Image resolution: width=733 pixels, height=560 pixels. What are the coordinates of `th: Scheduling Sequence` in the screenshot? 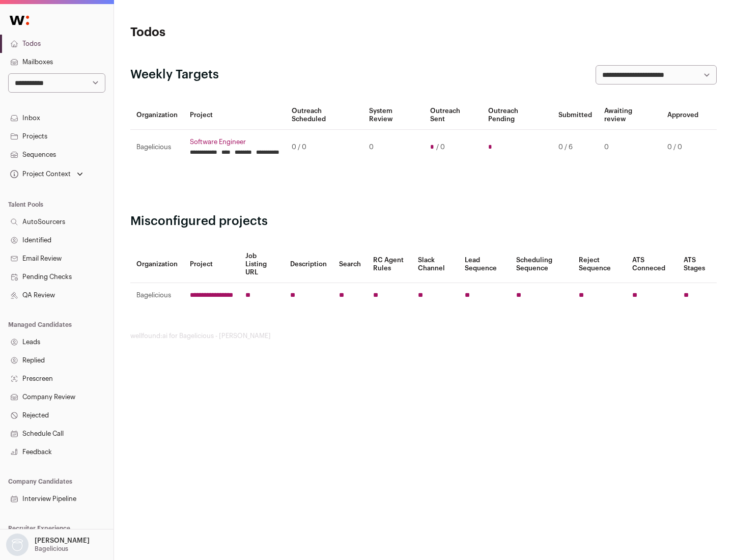 It's located at (542, 264).